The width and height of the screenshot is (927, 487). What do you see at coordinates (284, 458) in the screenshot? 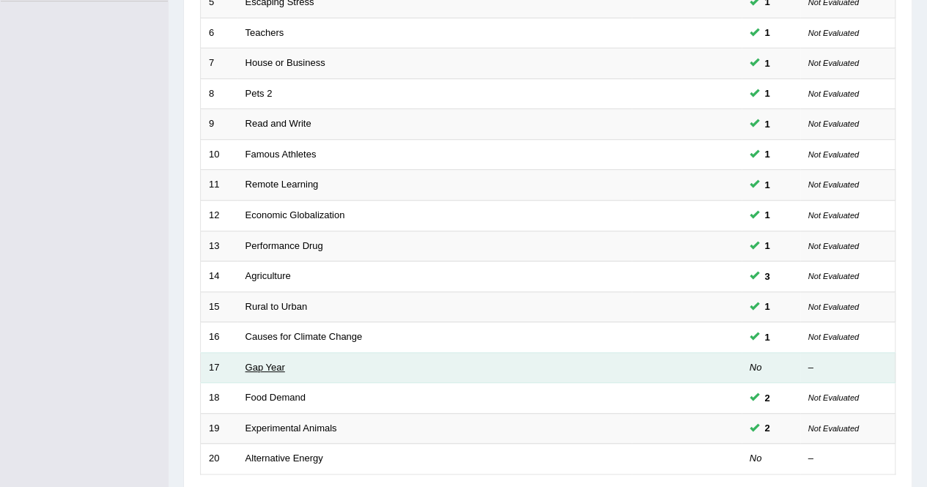
I see `a: Alternative Energy` at bounding box center [284, 458].